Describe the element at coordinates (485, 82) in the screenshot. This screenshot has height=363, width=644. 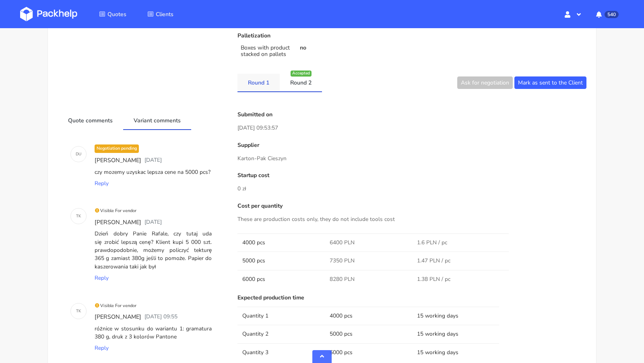
I see `button: Ask for negotiation` at that location.